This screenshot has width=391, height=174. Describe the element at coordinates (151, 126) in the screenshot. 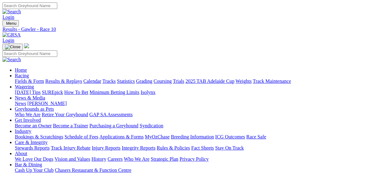

I see `a: Syndication` at that location.